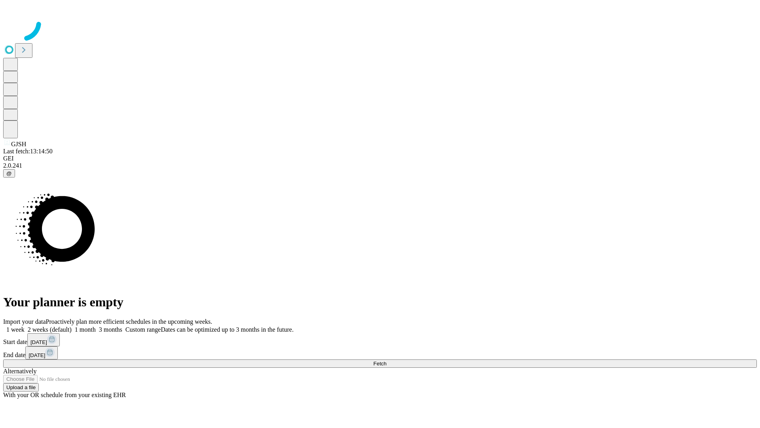 This screenshot has width=760, height=428. What do you see at coordinates (380, 352) in the screenshot?
I see `div: End date` at bounding box center [380, 352].